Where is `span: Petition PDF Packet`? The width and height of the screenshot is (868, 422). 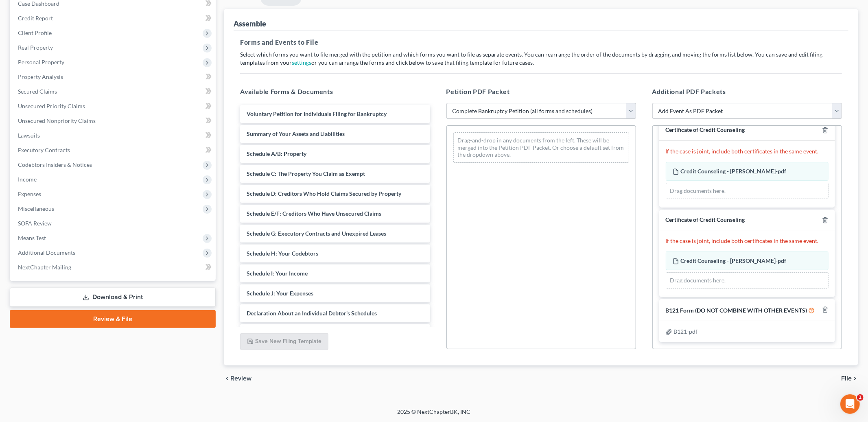 span: Petition PDF Packet is located at coordinates (478, 91).